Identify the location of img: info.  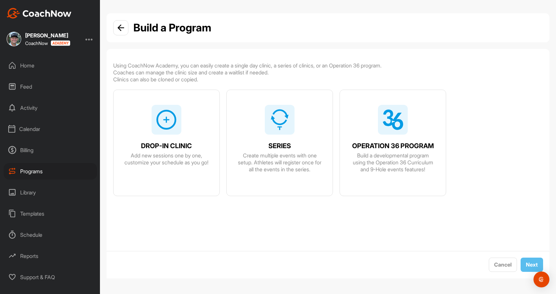
(121, 28).